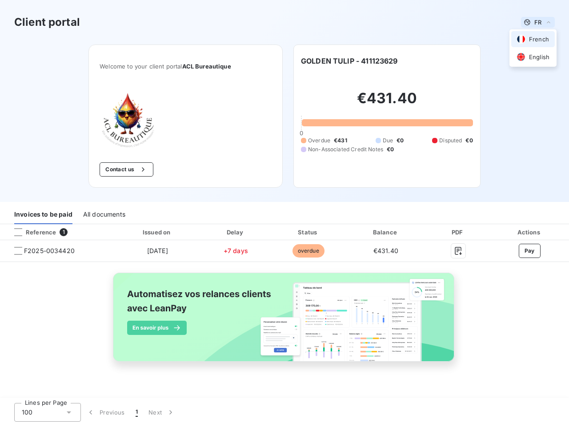 This screenshot has width=569, height=427. What do you see at coordinates (309, 251) in the screenshot?
I see `span: overdue` at bounding box center [309, 251].